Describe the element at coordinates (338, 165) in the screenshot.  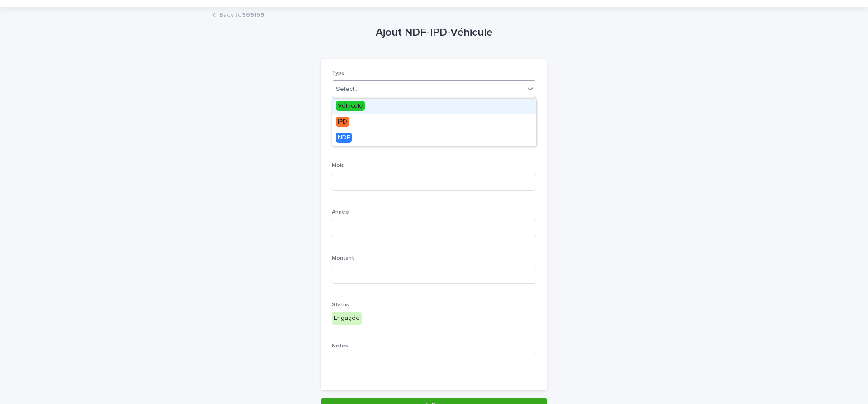
I see `span: Mois` at that location.